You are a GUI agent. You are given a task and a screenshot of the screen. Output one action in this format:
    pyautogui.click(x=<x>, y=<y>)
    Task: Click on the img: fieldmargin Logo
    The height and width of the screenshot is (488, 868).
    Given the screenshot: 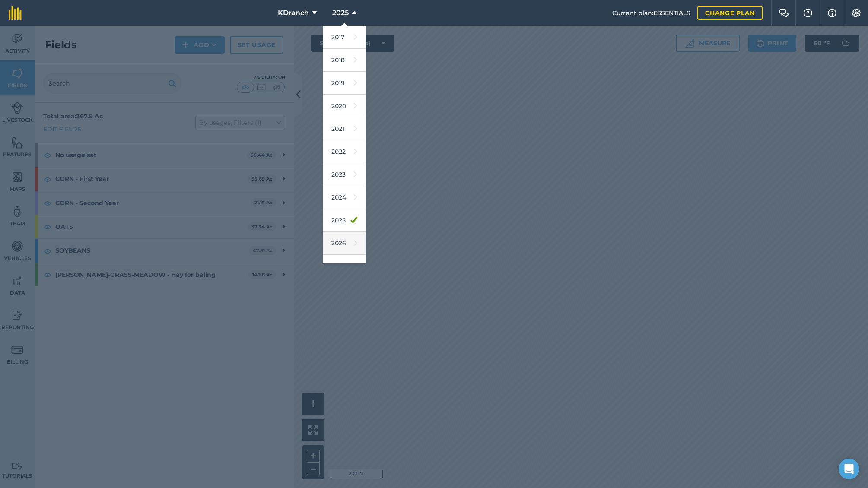 What is the action you would take?
    pyautogui.click(x=15, y=13)
    